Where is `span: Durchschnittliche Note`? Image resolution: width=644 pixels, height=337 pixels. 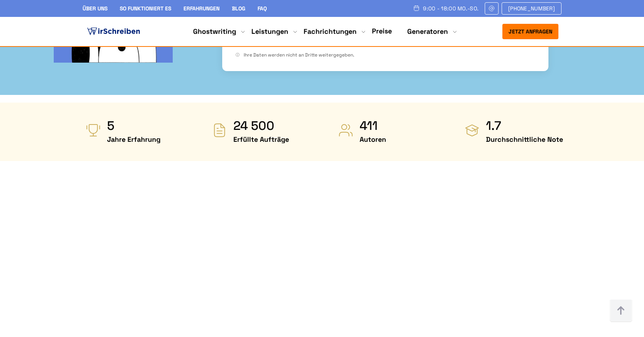 span: Durchschnittliche Note is located at coordinates (524, 140).